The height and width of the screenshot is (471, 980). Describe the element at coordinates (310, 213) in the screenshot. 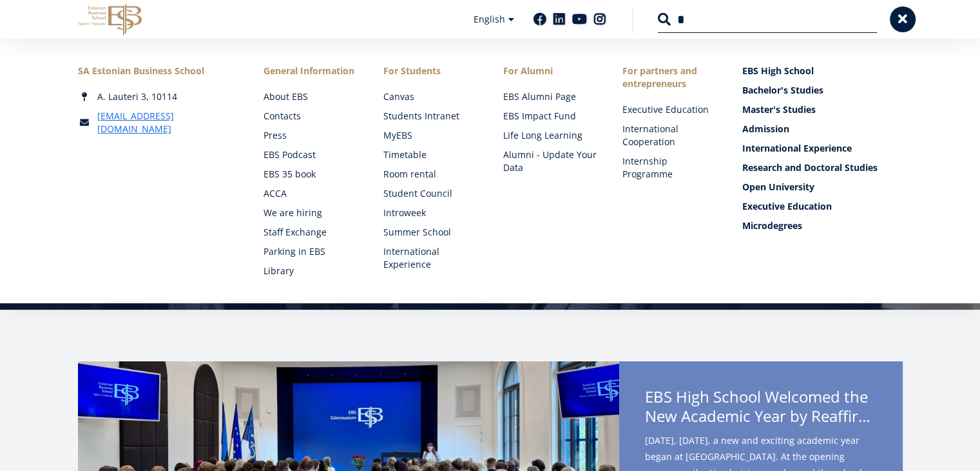

I see `a: We are hiring` at that location.